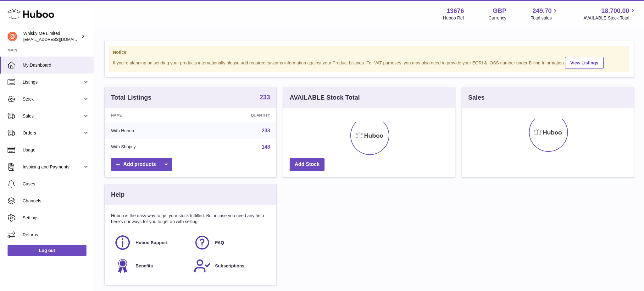 The width and height of the screenshot is (644, 291). What do you see at coordinates (56, 217) in the screenshot?
I see `span: Settings` at bounding box center [56, 217].